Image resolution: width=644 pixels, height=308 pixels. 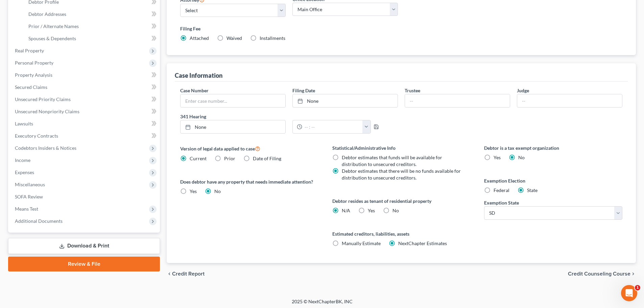 What do you see at coordinates (602, 274) in the screenshot?
I see `button: Credit Counseling Course chevron_right` at bounding box center [602, 274].